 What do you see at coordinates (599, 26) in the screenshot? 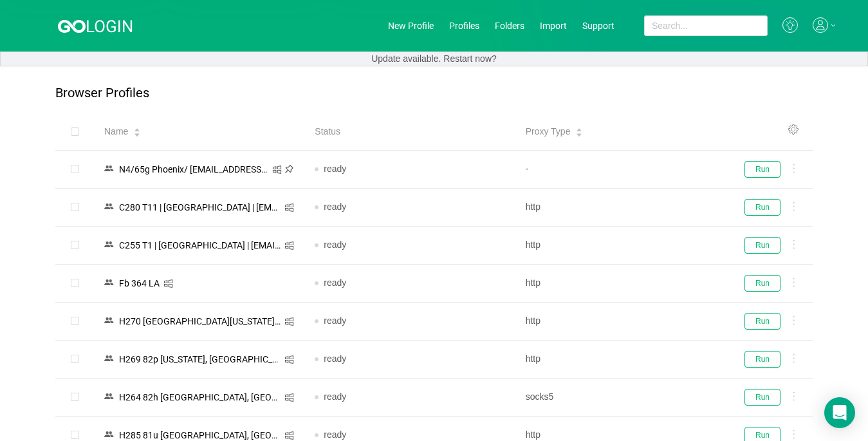
I see `a: Support` at bounding box center [599, 26].